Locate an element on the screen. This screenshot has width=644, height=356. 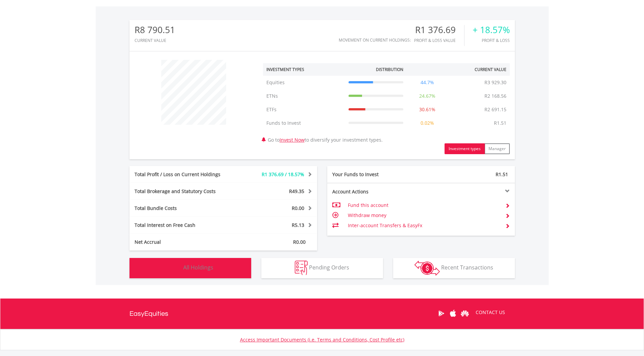
img: transactions-zar-wht.png is located at coordinates (427, 268).